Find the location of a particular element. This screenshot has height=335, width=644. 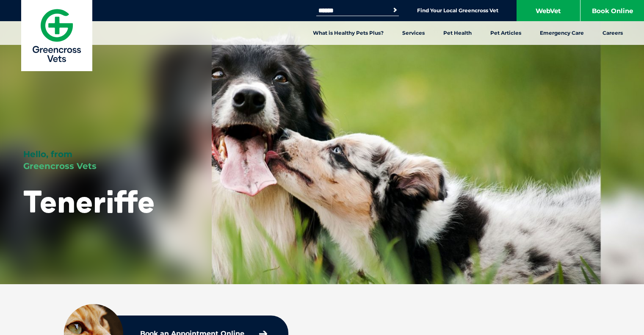

a: Careers is located at coordinates (613, 33).